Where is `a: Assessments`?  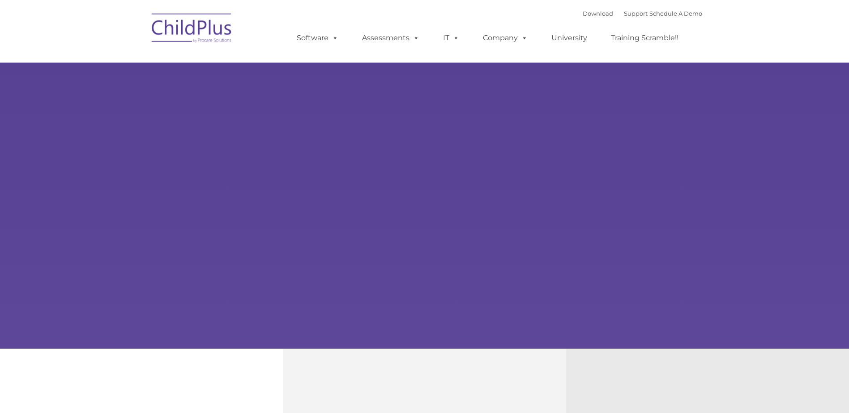 a: Assessments is located at coordinates (391, 38).